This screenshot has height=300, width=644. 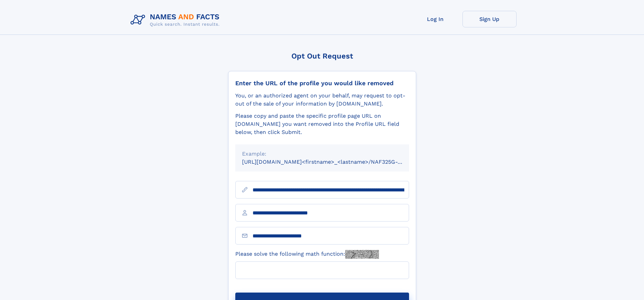 I want to click on a: Log In, so click(x=435, y=19).